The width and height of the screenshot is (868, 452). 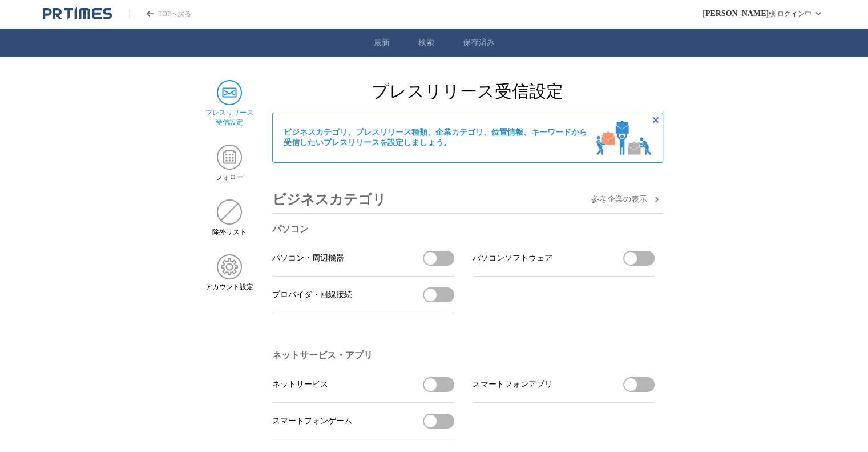 I want to click on h3: パソコン, so click(x=463, y=229).